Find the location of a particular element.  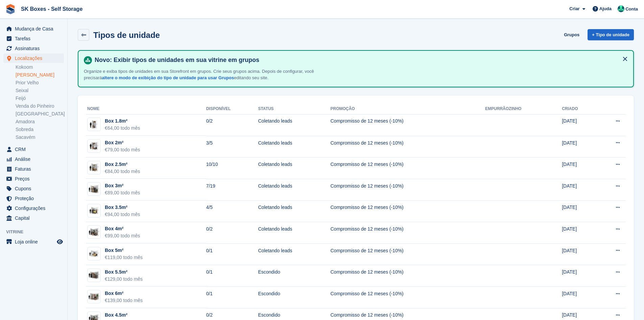

img: 60-sqft-unit.jpg is located at coordinates (94, 275).